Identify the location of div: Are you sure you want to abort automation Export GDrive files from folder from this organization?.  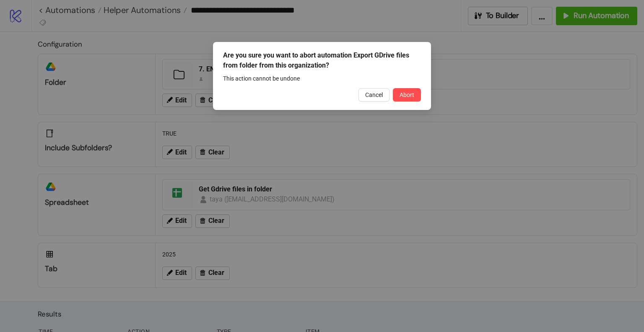
(322, 60).